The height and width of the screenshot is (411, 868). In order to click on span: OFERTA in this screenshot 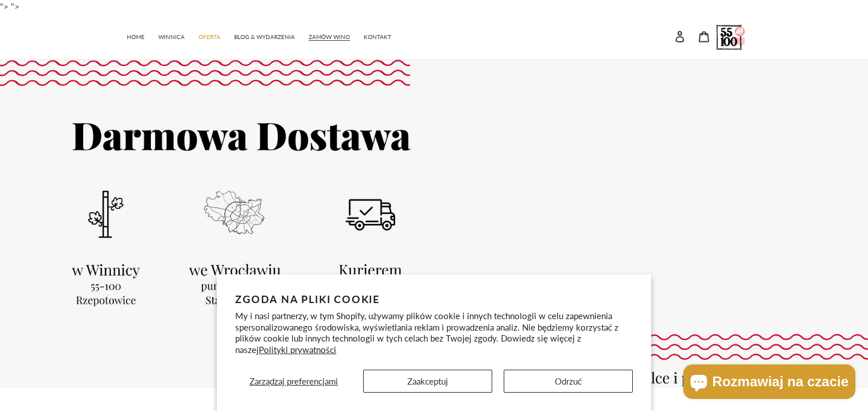, I will do `click(210, 37)`.